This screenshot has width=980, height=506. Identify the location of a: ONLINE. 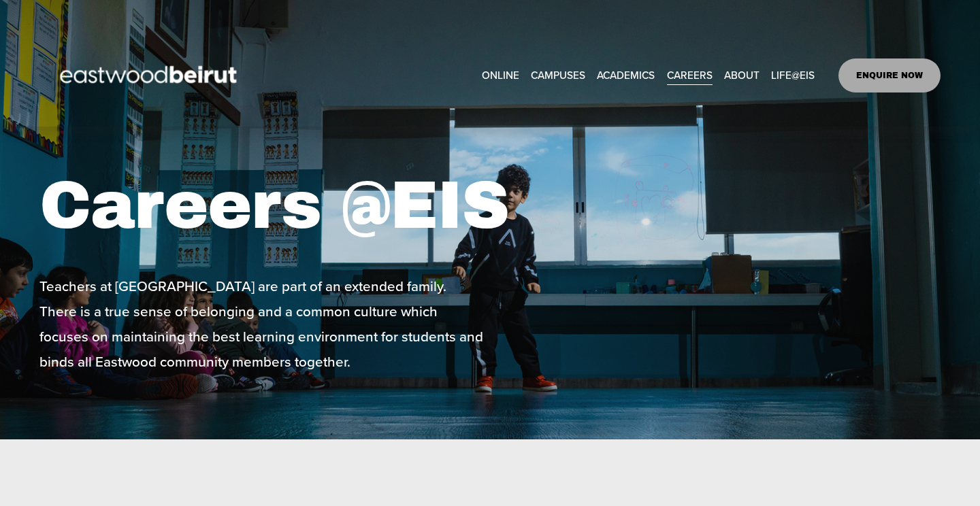
(500, 76).